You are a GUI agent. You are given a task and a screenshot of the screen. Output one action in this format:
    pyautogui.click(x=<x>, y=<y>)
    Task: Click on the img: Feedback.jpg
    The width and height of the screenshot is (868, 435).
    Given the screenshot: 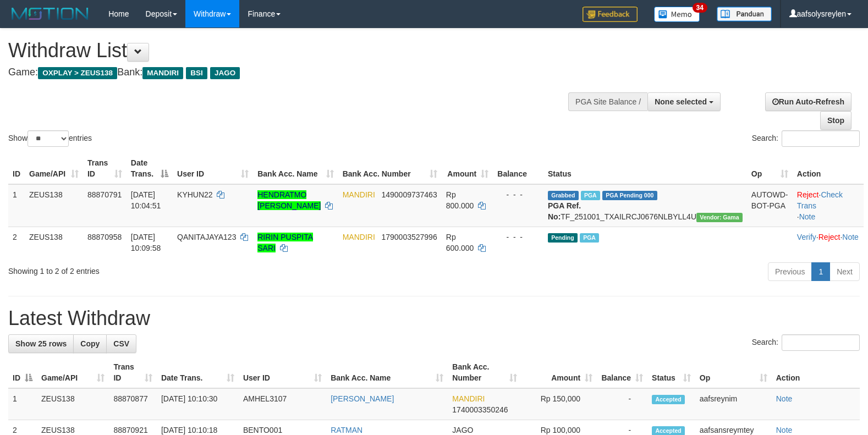 What is the action you would take?
    pyautogui.click(x=610, y=14)
    